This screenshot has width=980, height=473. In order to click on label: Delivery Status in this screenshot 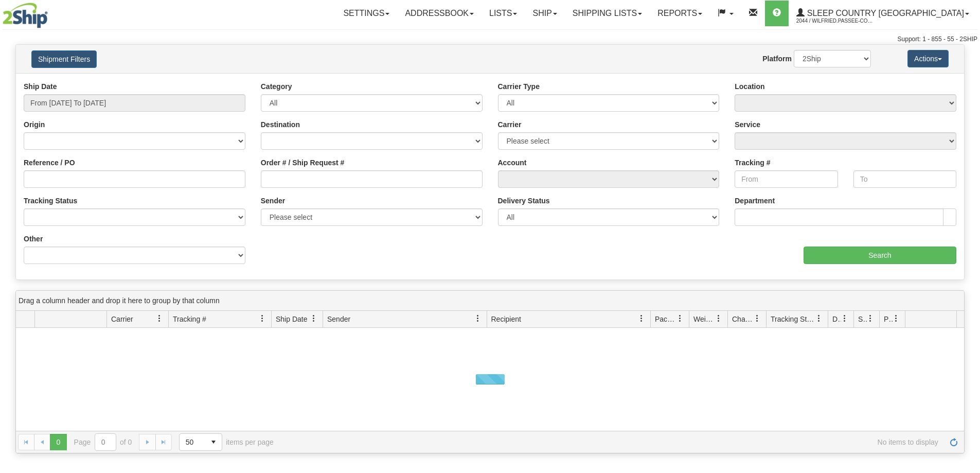, I will do `click(524, 201)`.